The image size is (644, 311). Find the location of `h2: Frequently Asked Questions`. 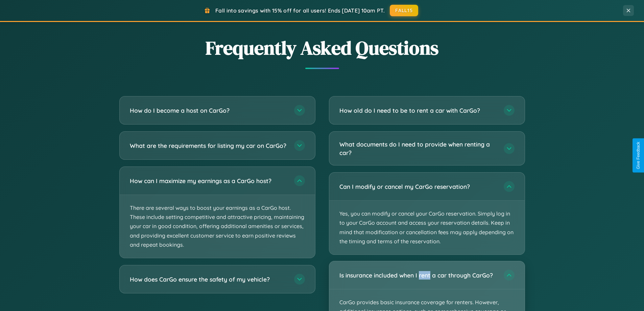

h2: Frequently Asked Questions is located at coordinates (322, 48).